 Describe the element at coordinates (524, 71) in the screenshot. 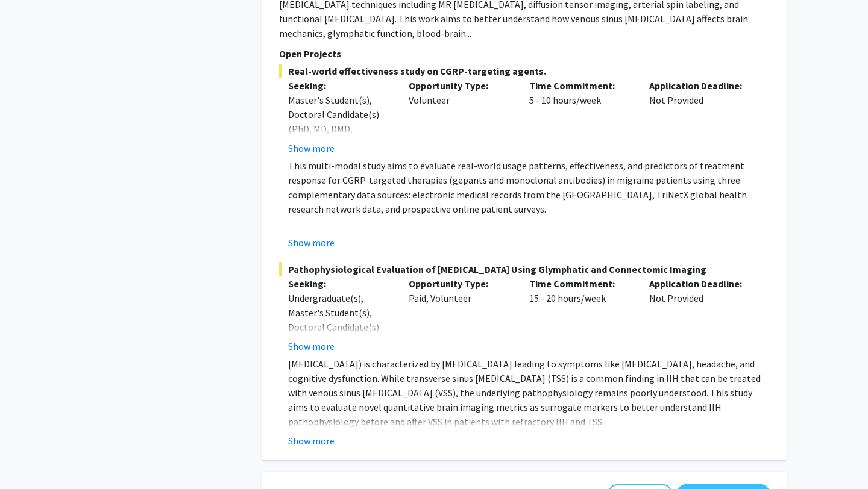

I see `span: Real-world effectiveness study on CGRP-targeting agents.` at that location.